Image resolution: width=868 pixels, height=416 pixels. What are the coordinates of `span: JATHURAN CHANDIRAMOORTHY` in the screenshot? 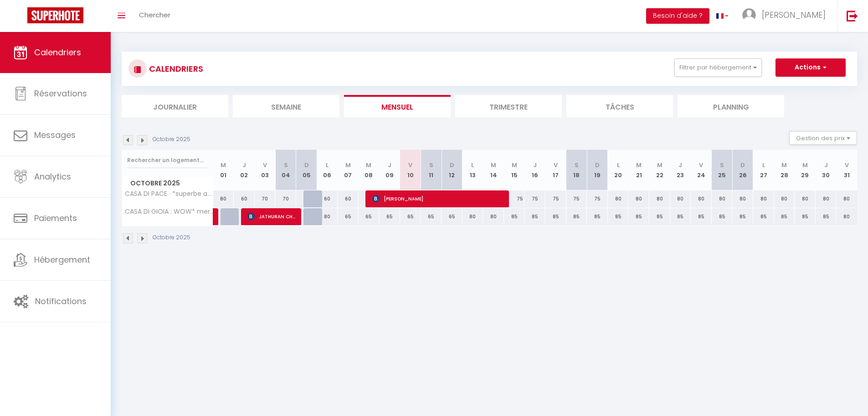 It's located at (271, 216).